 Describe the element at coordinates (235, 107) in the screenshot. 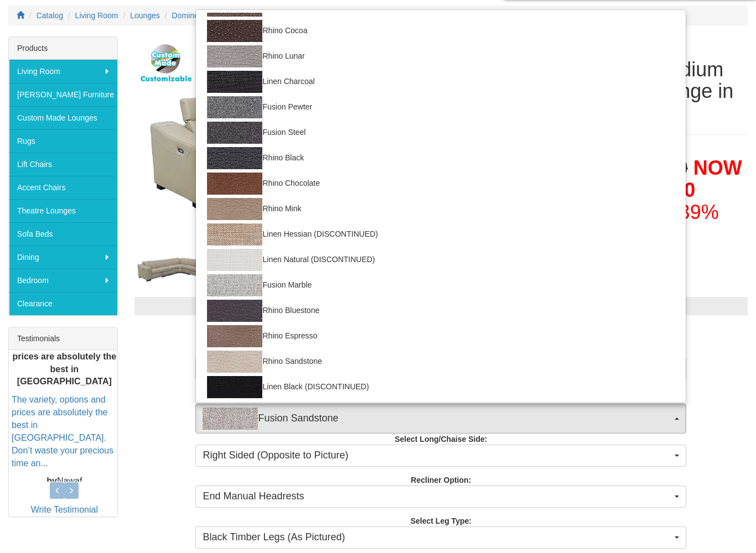

I see `img: Fusion Pewter` at that location.